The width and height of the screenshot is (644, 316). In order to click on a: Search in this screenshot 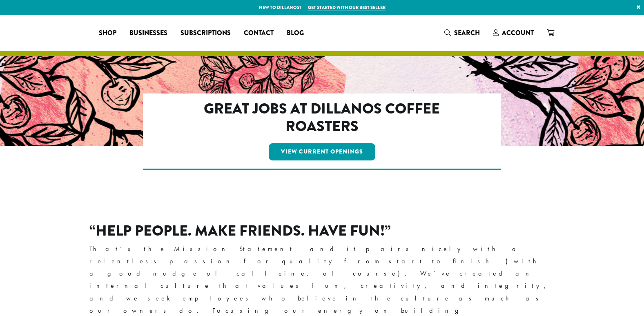, I will do `click(462, 33)`.